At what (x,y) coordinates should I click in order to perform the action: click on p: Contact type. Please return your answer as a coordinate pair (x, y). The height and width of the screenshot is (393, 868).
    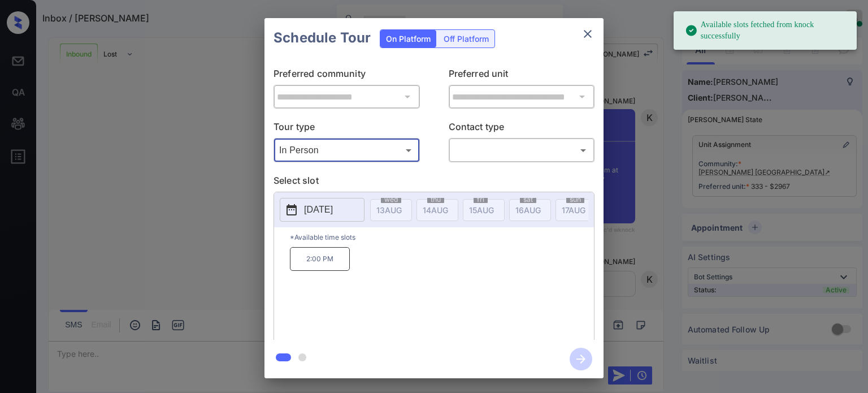
    Looking at the image, I should click on (522, 129).